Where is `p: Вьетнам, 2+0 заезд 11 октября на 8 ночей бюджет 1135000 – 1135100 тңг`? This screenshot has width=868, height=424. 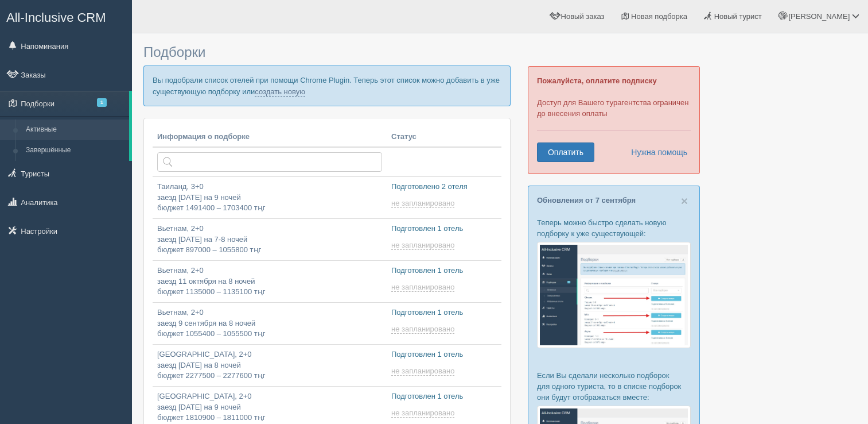
p: Вьетнам, 2+0 заезд 11 октября на 8 ночей бюджет 1135000 – 1135100 тңг is located at coordinates (270, 282).